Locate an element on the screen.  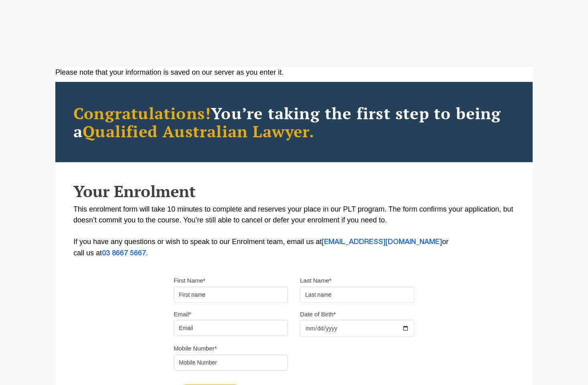
input: Mobile Number is located at coordinates (230, 363).